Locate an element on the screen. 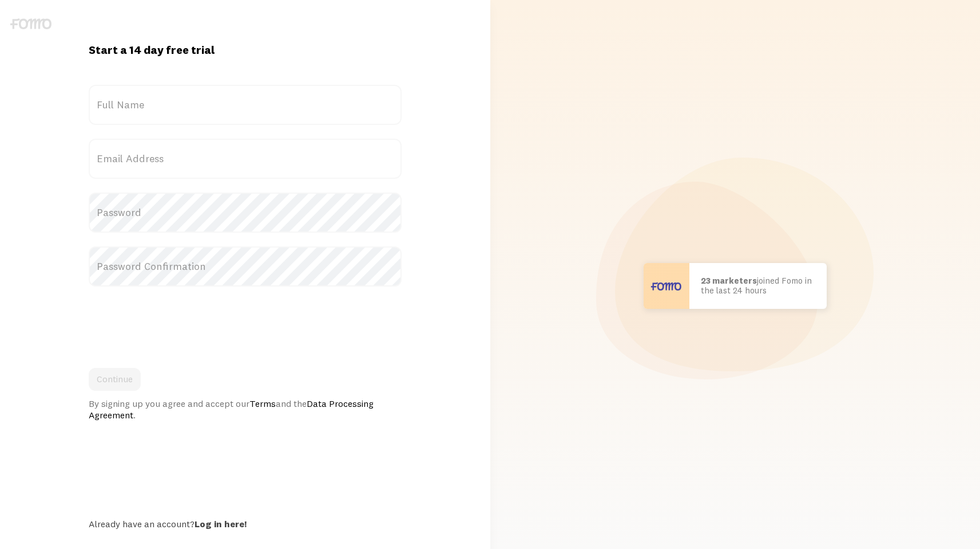 The image size is (980, 549). a: Data Processing Agreement is located at coordinates (232, 409).